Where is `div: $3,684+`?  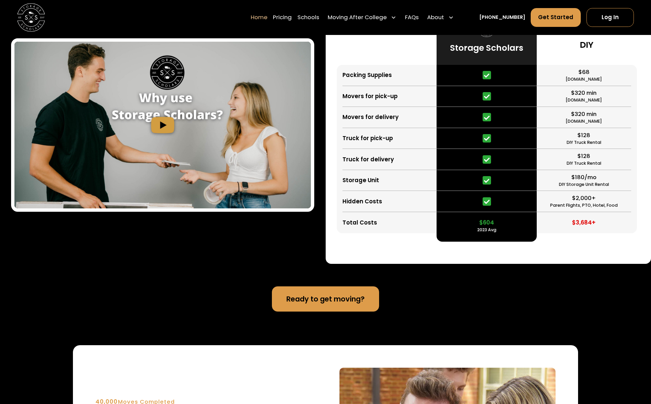
div: $3,684+ is located at coordinates (584, 222).